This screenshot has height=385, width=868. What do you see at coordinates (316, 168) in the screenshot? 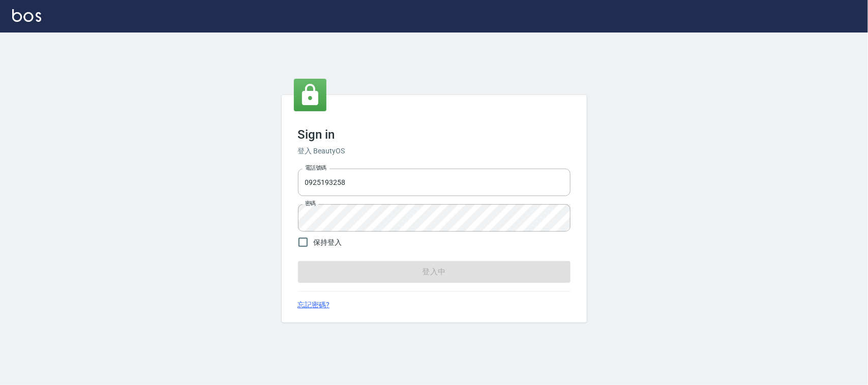
I see `label: 電話號碼` at bounding box center [316, 168].